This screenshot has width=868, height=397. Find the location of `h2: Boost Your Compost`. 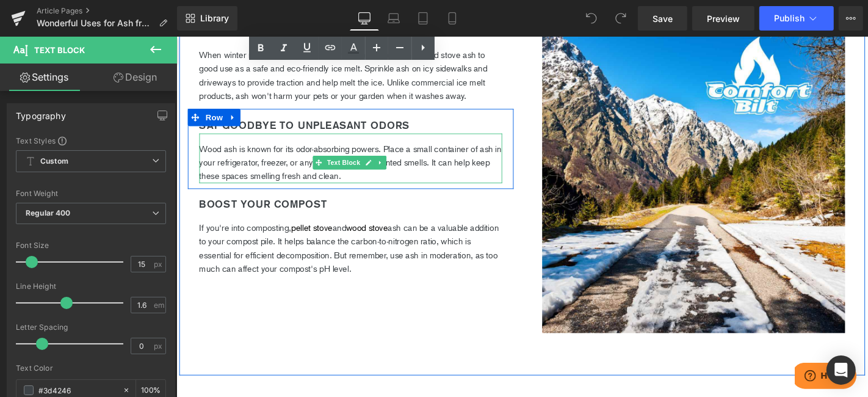

h2: Boost Your Compost is located at coordinates (186, 178).